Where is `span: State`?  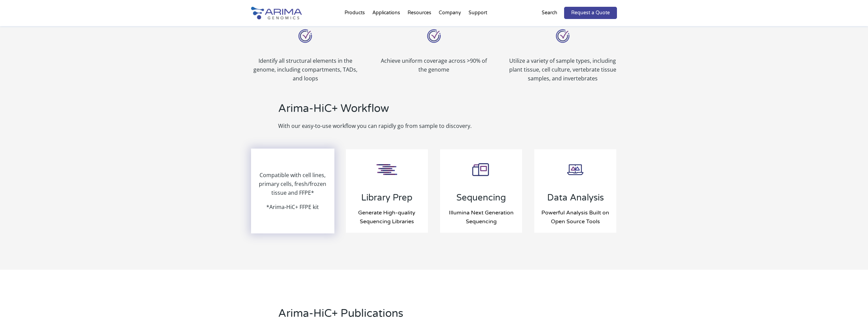 span: State is located at coordinates (154, 59).